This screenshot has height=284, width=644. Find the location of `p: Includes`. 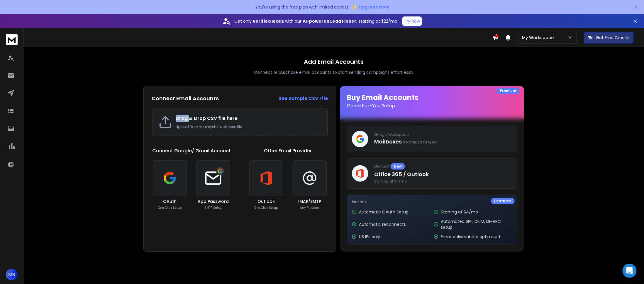

p: Includes is located at coordinates (432, 202).